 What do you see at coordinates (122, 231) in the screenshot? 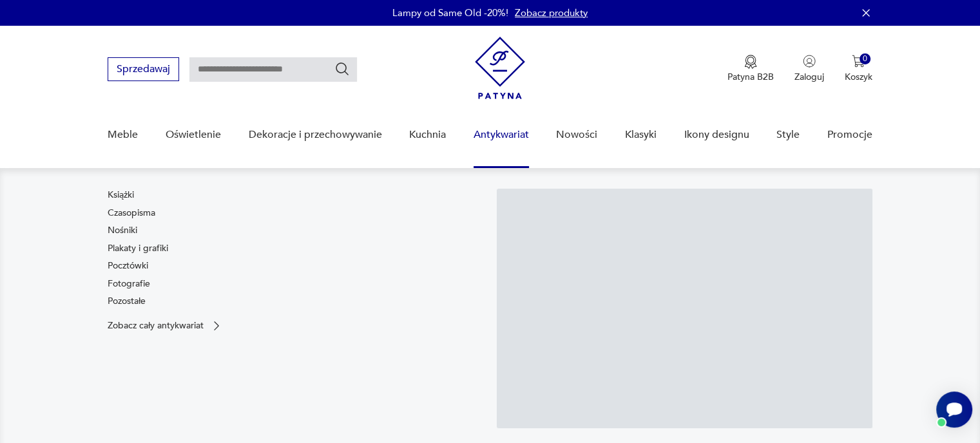
I see `a: Nośniki` at bounding box center [122, 231].